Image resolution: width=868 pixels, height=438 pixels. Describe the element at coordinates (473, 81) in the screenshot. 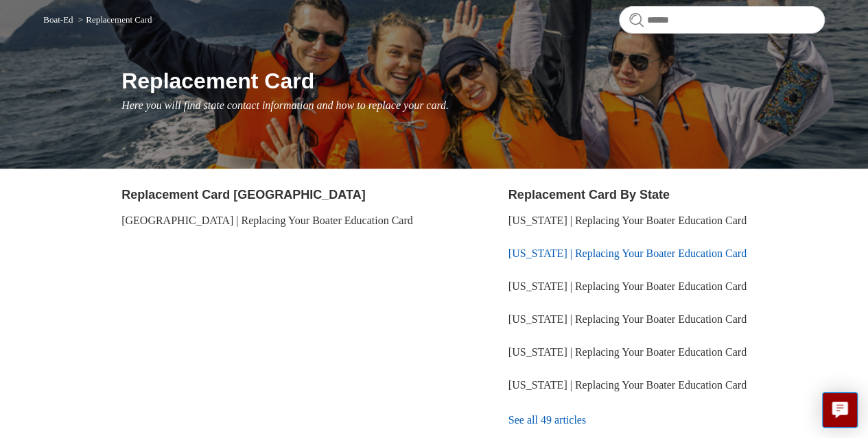

I see `h1: Replacement Card` at that location.